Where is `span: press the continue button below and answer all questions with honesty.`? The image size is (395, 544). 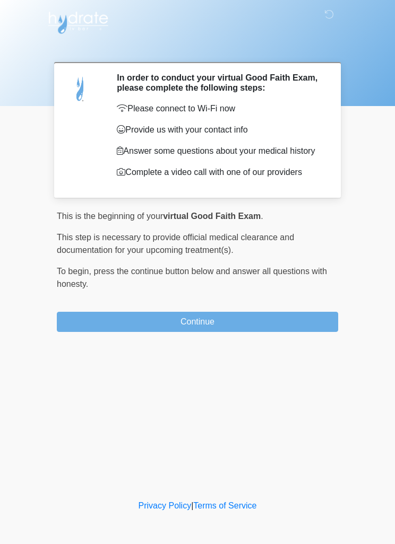
span: press the continue button below and answer all questions with honesty. is located at coordinates (191, 277).